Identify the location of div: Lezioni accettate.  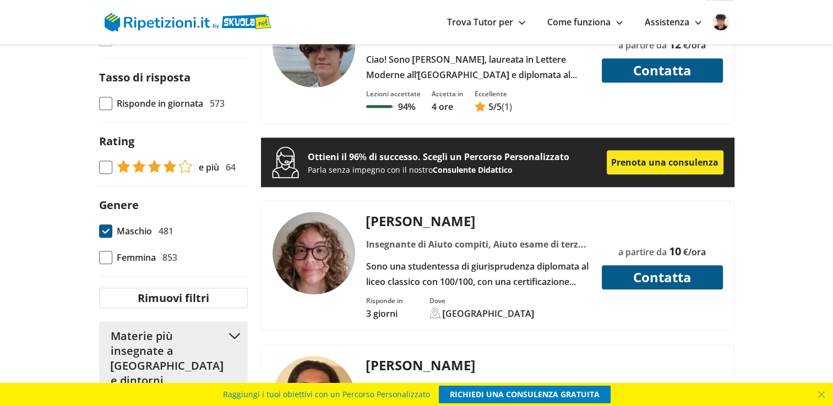
(393, 94).